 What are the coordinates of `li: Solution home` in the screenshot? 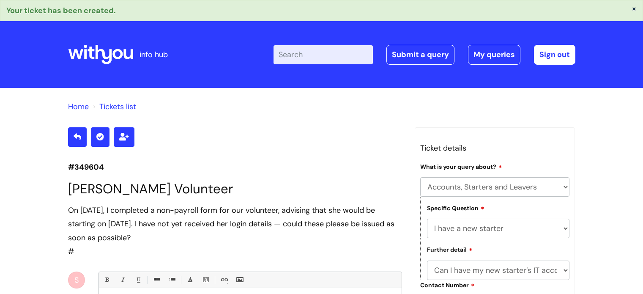 It's located at (78, 107).